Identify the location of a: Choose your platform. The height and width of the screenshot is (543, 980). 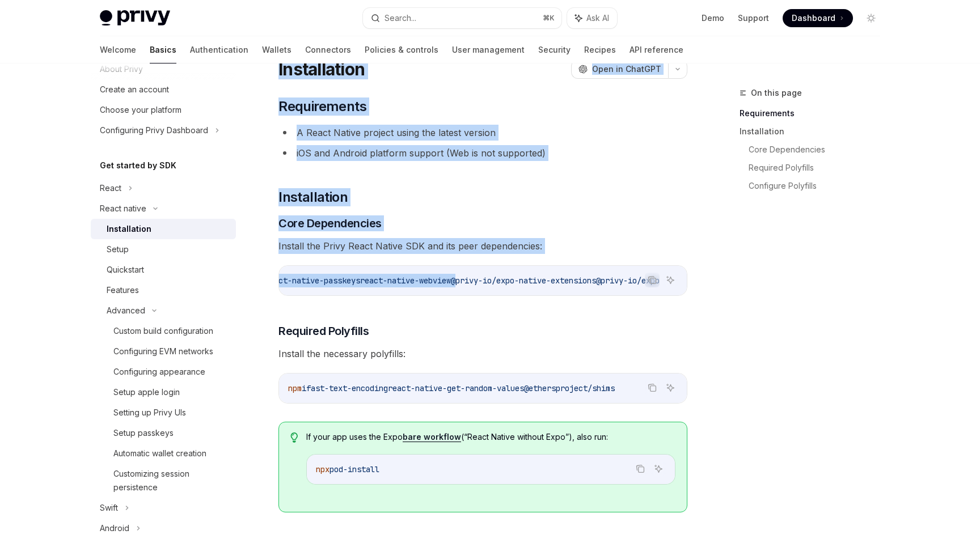
(163, 110).